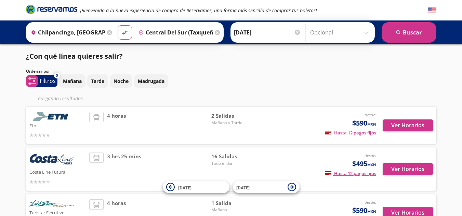 This screenshot has height=216, width=462. What do you see at coordinates (151, 81) in the screenshot?
I see `p: Madrugada` at bounding box center [151, 81].